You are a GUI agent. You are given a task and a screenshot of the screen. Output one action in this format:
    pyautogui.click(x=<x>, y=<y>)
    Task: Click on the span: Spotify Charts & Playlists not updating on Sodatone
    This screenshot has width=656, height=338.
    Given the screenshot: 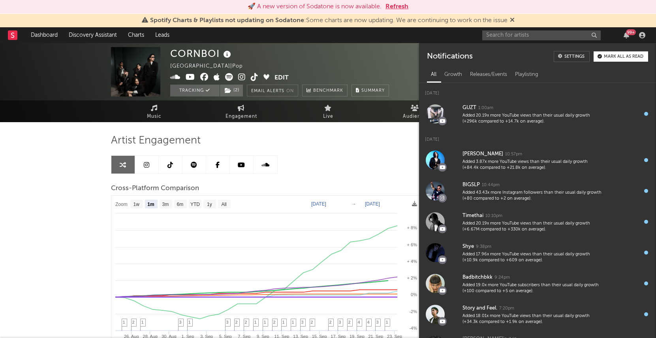 What is the action you would take?
    pyautogui.click(x=227, y=21)
    